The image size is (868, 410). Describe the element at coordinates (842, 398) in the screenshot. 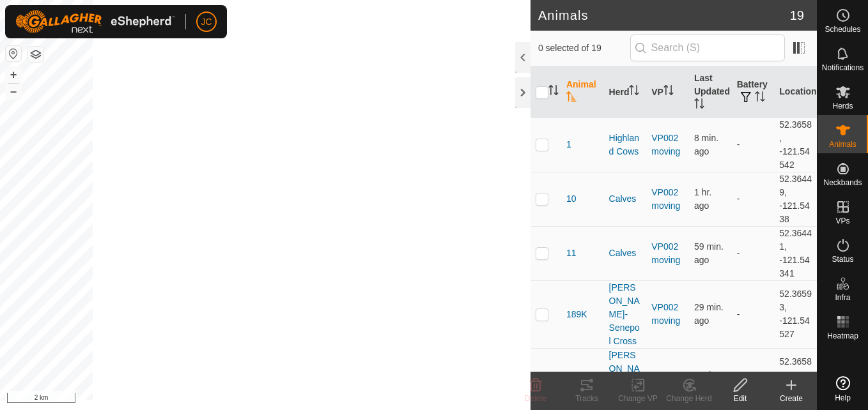

I see `span: Help` at that location.